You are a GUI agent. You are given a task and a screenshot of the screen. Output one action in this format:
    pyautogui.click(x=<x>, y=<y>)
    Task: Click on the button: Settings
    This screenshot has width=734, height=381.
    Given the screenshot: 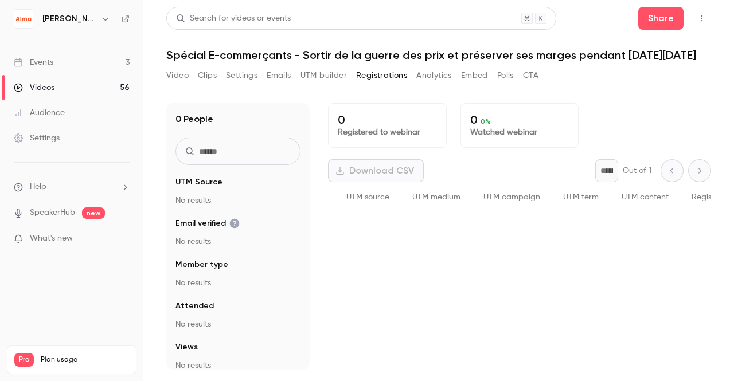 What is the action you would take?
    pyautogui.click(x=241, y=76)
    